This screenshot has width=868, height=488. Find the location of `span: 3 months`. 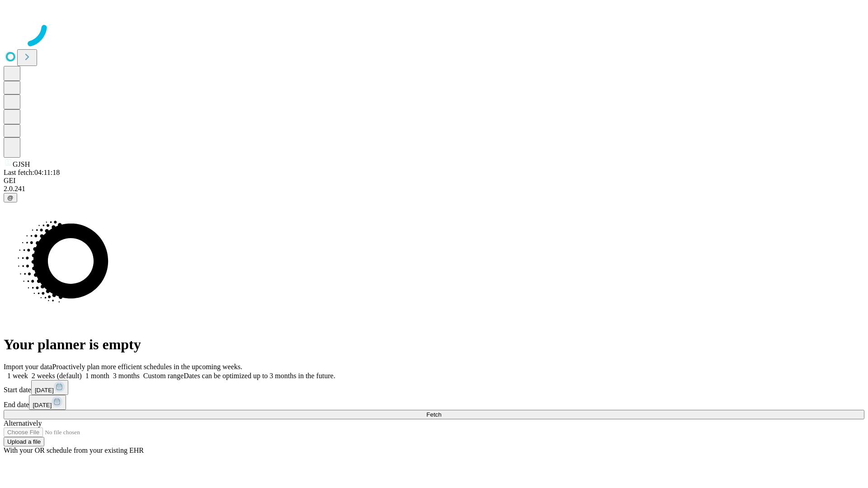

span: 3 months is located at coordinates (126, 376).